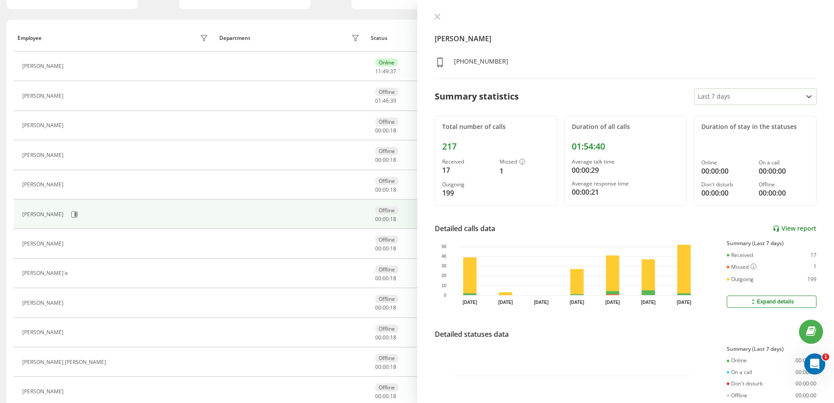 The height and width of the screenshot is (403, 834). I want to click on text: 10, so click(444, 285).